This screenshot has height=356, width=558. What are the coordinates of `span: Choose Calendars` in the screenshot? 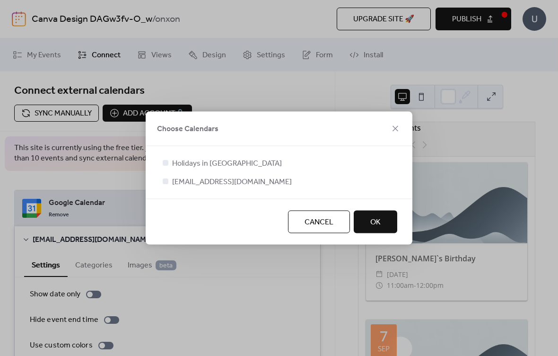 It's located at (188, 129).